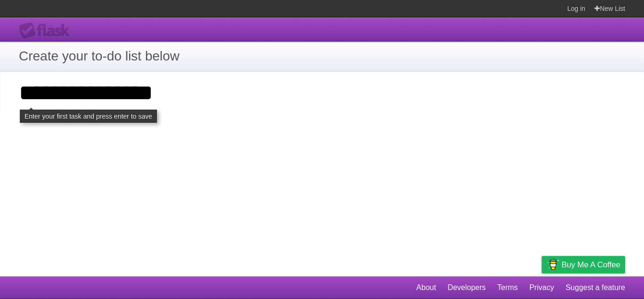 The image size is (644, 299). I want to click on img: Buy me a coffee, so click(553, 264).